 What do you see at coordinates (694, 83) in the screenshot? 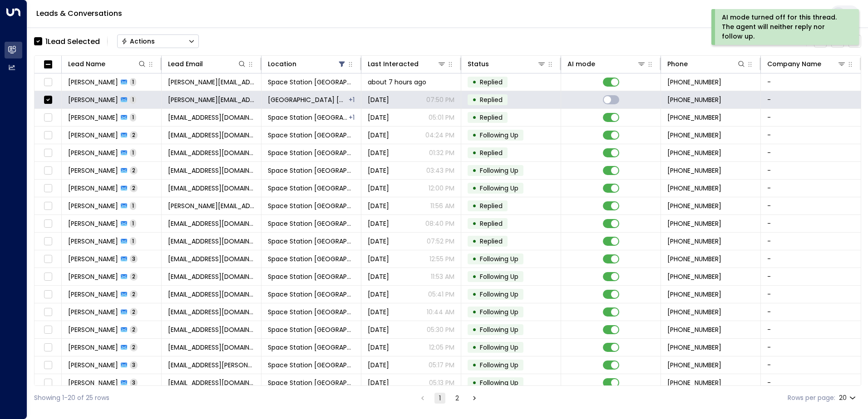
I see `span: +447526186711` at bounding box center [694, 83].